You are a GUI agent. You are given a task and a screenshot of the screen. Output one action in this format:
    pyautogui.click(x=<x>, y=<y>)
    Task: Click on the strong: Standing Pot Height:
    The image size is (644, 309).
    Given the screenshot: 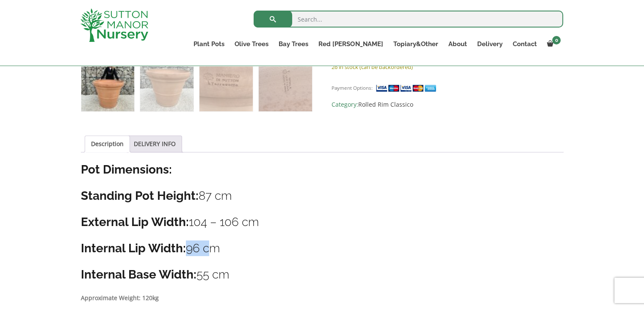 What is the action you would take?
    pyautogui.click(x=140, y=196)
    